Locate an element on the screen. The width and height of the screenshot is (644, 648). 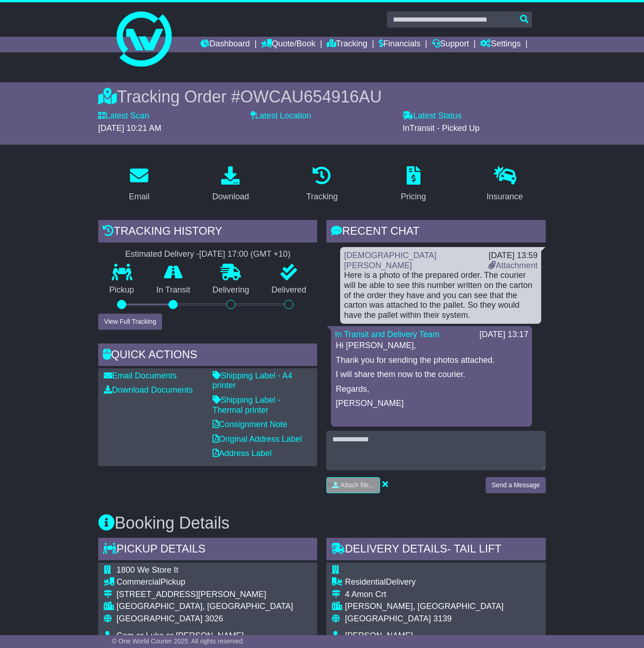
p: Pickup is located at coordinates (122, 290).